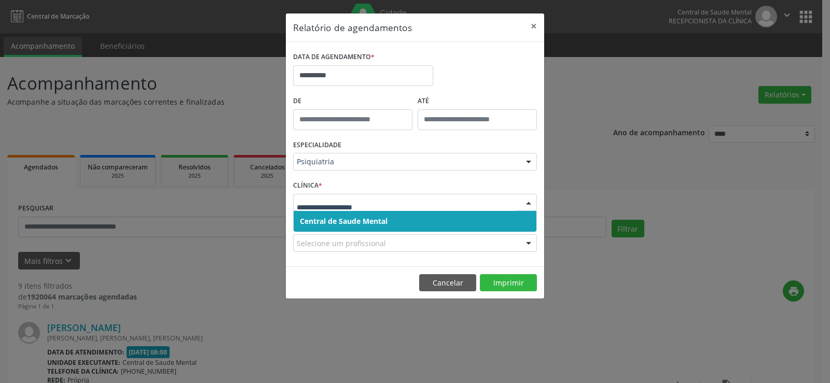  Describe the element at coordinates (344, 221) in the screenshot. I see `span: Central de Saude Mental` at that location.